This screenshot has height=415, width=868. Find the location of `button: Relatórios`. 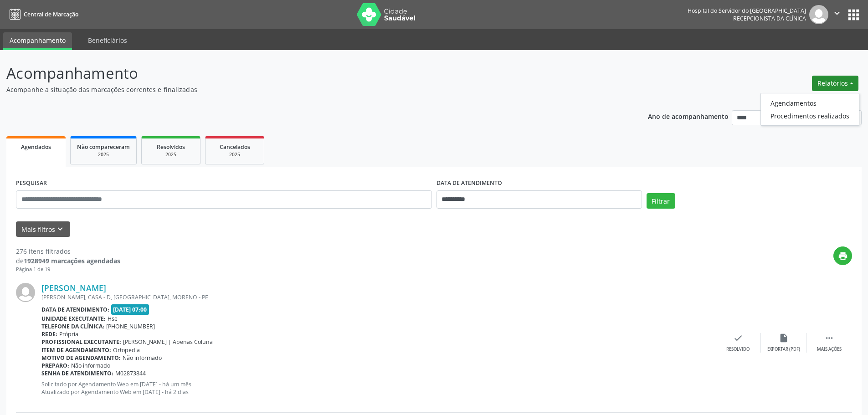

button: Relatórios is located at coordinates (835, 84).